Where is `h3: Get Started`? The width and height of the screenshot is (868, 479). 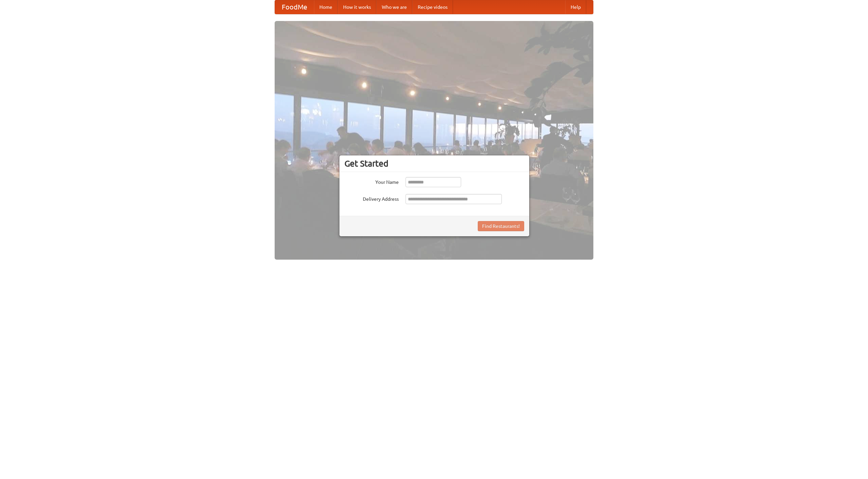 h3: Get Started is located at coordinates (434, 164).